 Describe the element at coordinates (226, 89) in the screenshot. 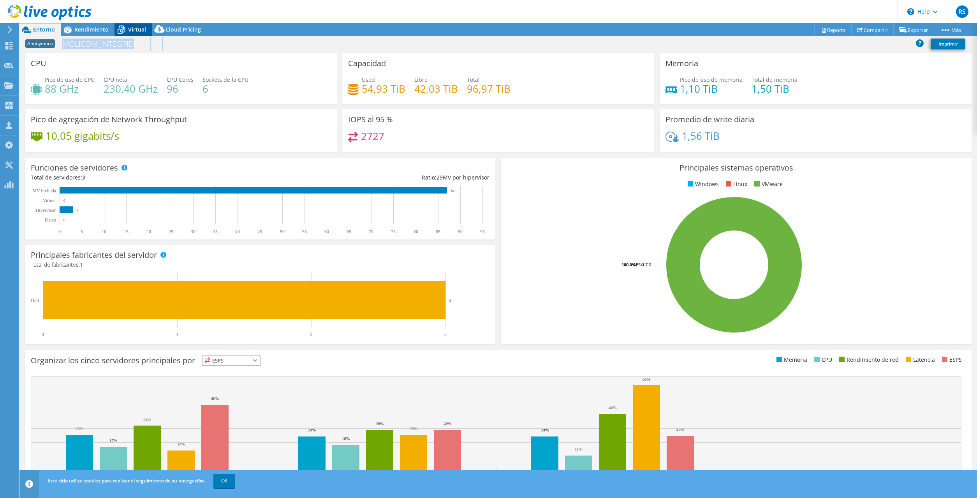

I see `h4: 6` at that location.